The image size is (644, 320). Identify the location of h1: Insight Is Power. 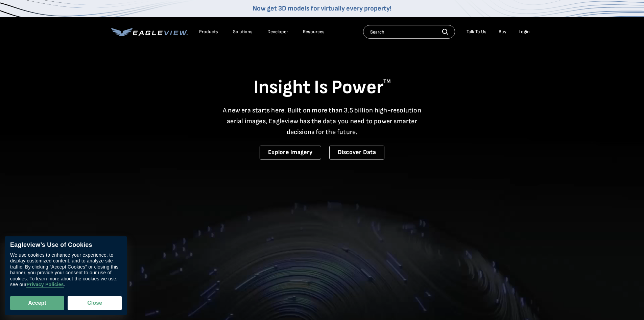
(322, 88).